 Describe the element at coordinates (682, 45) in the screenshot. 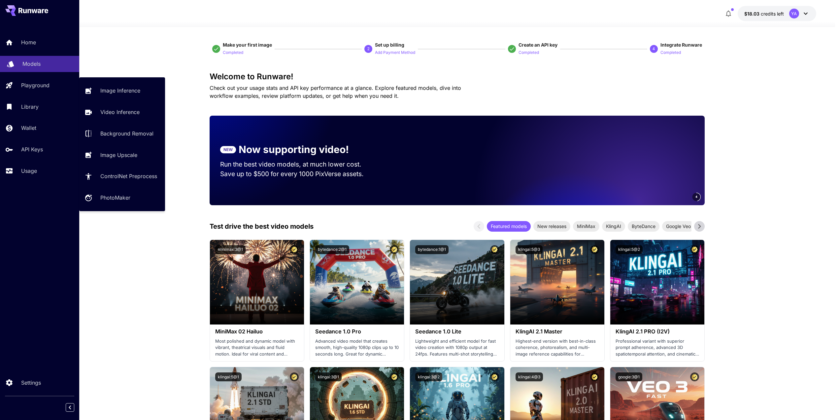

I see `span: Integrate Runware` at that location.